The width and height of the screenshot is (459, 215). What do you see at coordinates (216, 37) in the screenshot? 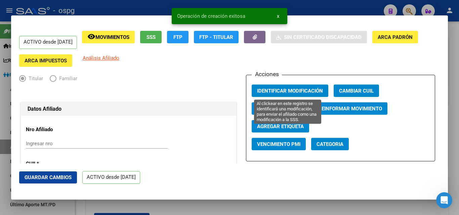
I see `span: FTP - Titular` at bounding box center [216, 37].